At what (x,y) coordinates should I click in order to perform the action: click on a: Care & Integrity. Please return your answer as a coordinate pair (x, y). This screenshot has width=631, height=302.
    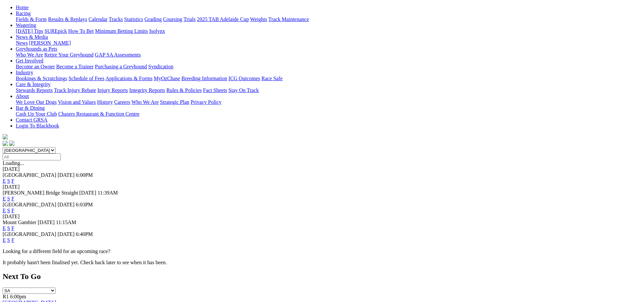
    Looking at the image, I should click on (33, 84).